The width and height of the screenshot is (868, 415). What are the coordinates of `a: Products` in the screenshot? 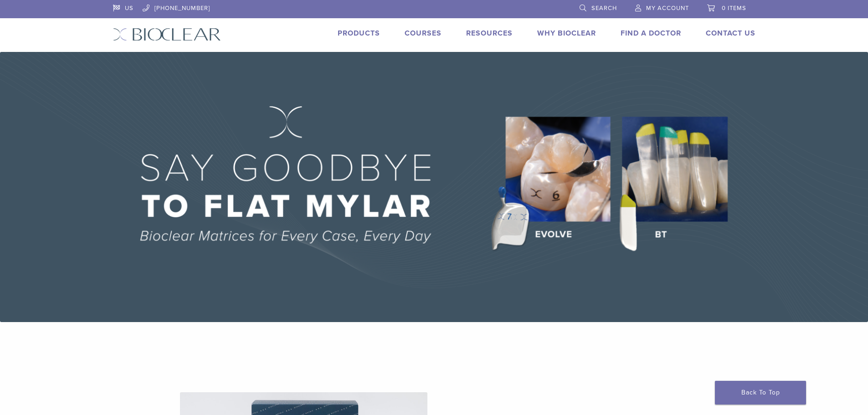 It's located at (359, 33).